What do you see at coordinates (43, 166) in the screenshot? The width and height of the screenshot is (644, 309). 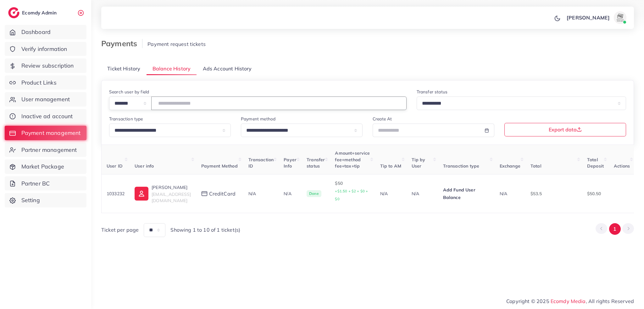 I see `span: Market Package` at bounding box center [43, 166].